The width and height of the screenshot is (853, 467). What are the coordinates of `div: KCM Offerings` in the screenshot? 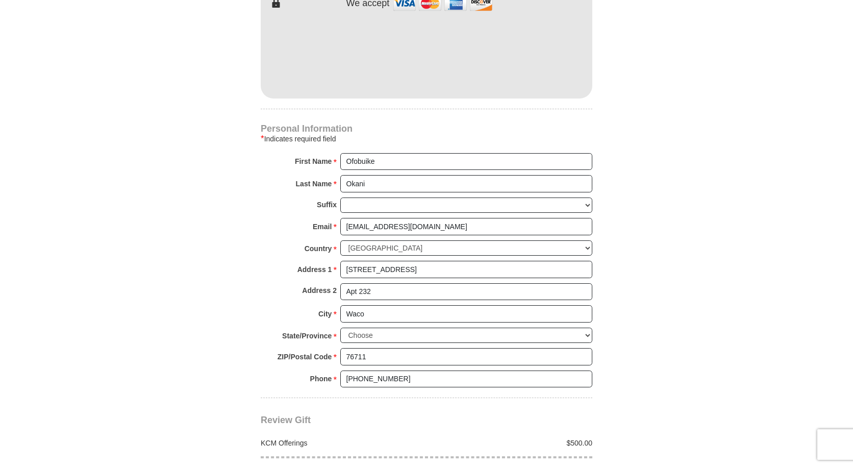 It's located at (341, 443).